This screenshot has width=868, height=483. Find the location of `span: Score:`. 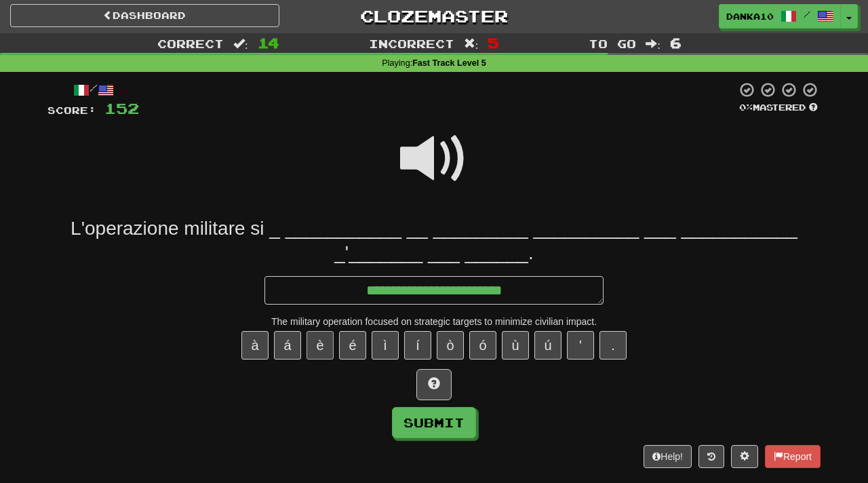

span: Score: is located at coordinates (72, 110).